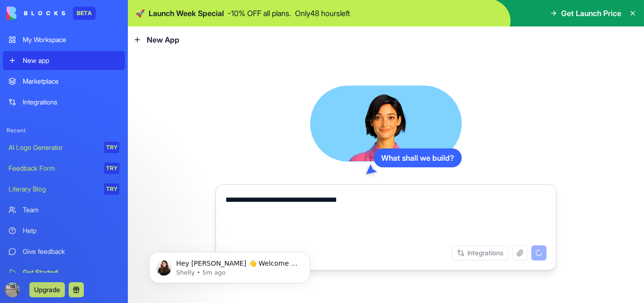 This screenshot has width=644, height=303. What do you see at coordinates (322, 14) in the screenshot?
I see `p: Only 48 hours left` at bounding box center [322, 14].